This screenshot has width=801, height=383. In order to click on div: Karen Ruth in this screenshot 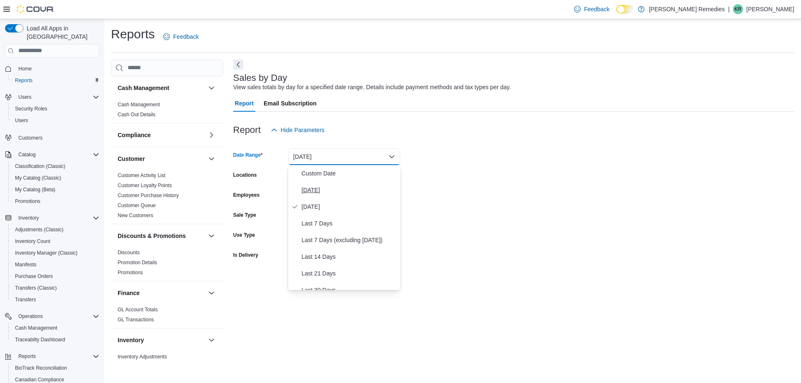, I will do `click(738, 9)`.